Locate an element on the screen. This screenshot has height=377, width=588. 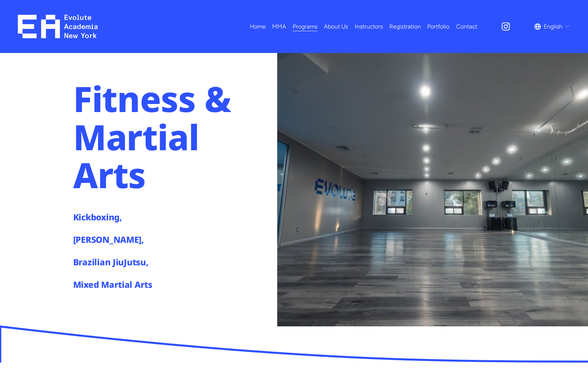
a: Instructors is located at coordinates (369, 26).